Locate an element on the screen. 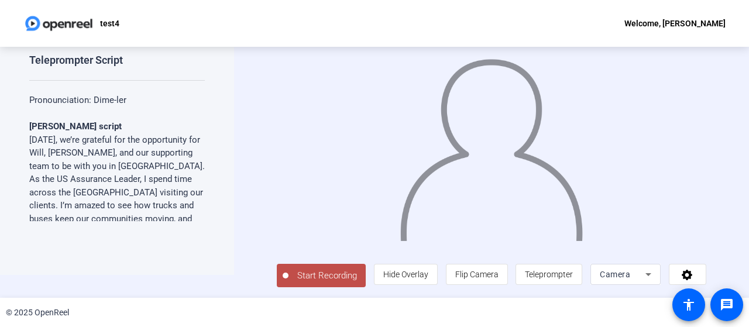 The width and height of the screenshot is (749, 327). img: overlay is located at coordinates (491, 145).